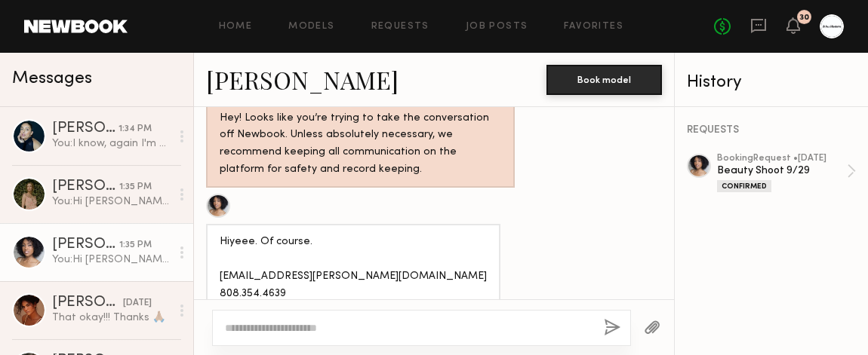 This screenshot has height=355, width=868. Describe the element at coordinates (135, 129) in the screenshot. I see `div: 1:34 PM` at that location.